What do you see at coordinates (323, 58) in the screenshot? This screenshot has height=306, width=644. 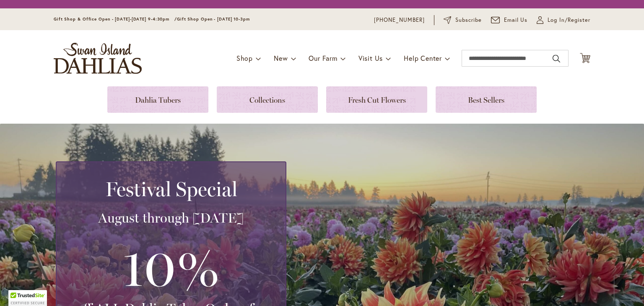 I see `span: Our Farm` at bounding box center [323, 58].